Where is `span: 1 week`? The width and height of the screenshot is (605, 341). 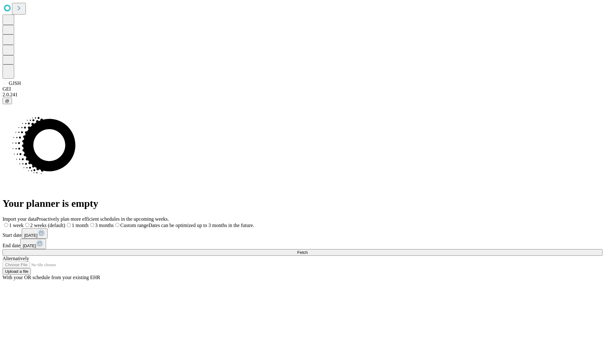 span: 1 week is located at coordinates (16, 225).